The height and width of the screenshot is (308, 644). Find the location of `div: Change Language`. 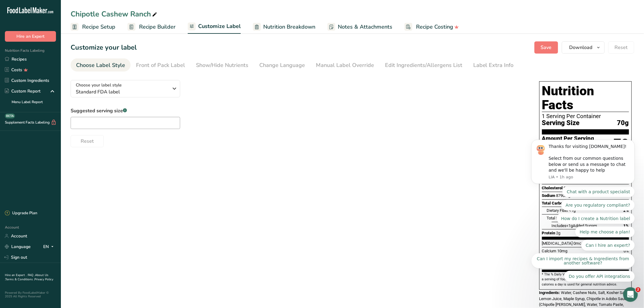

div: Change Language is located at coordinates (282, 65).